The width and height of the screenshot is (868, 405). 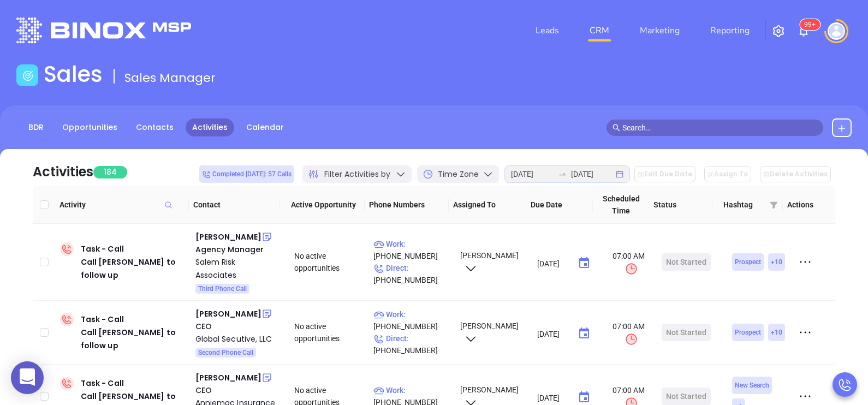 What do you see at coordinates (744, 204) in the screenshot?
I see `span: Hashtag` at bounding box center [744, 204].